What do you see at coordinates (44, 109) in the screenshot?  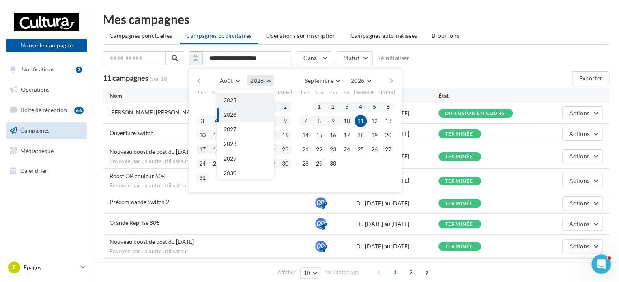 I see `span: Boîte de réception` at bounding box center [44, 109].